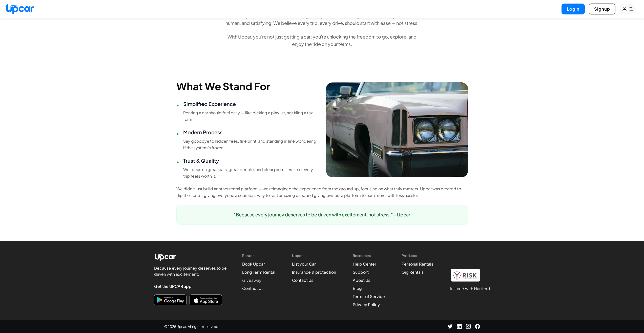 The image size is (644, 333). What do you see at coordinates (304, 264) in the screenshot?
I see `a: List your Car` at bounding box center [304, 264].